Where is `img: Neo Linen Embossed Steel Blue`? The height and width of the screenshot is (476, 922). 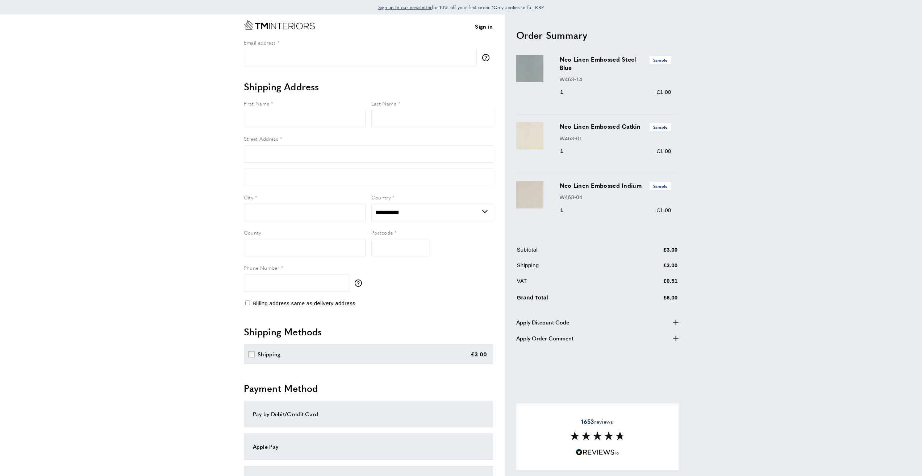
img: Neo Linen Embossed Steel Blue is located at coordinates (530, 68).